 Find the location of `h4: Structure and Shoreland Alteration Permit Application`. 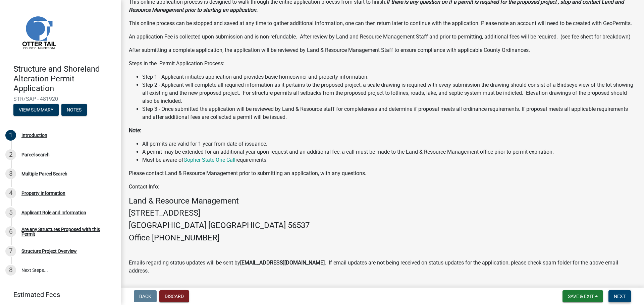

h4: Structure and Shoreland Alteration Permit Application is located at coordinates (64, 78).